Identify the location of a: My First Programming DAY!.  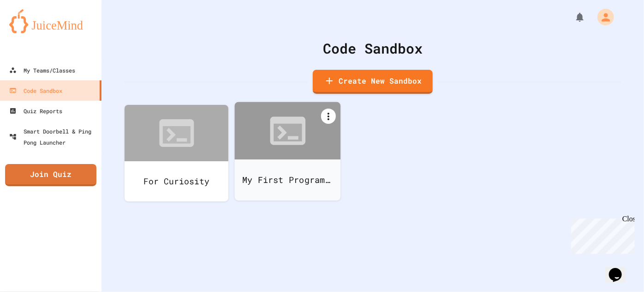
(288, 151).